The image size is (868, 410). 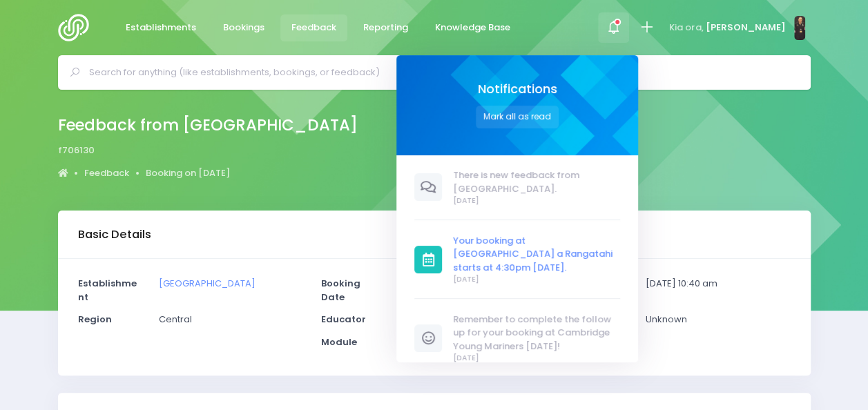 What do you see at coordinates (440, 72) in the screenshot?
I see `input: Search for anything (like establishments, bookings, or feedback)` at bounding box center [440, 72].